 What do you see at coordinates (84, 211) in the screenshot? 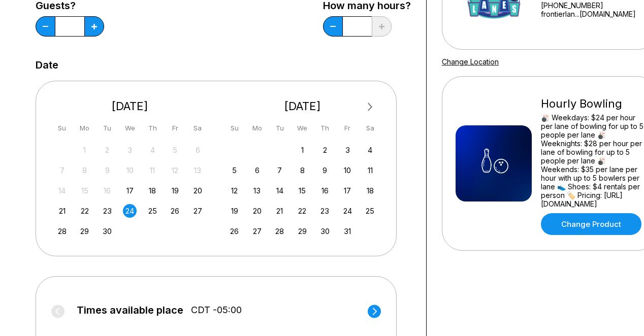
I see `div: Choose Monday, September 22nd, 2025` at bounding box center [84, 211].